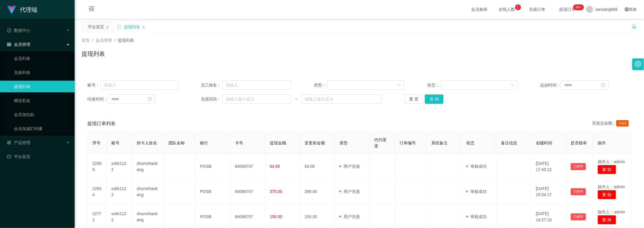 This screenshot has width=644, height=228. What do you see at coordinates (623, 123) in the screenshot?
I see `span: 1493` at bounding box center [623, 123].